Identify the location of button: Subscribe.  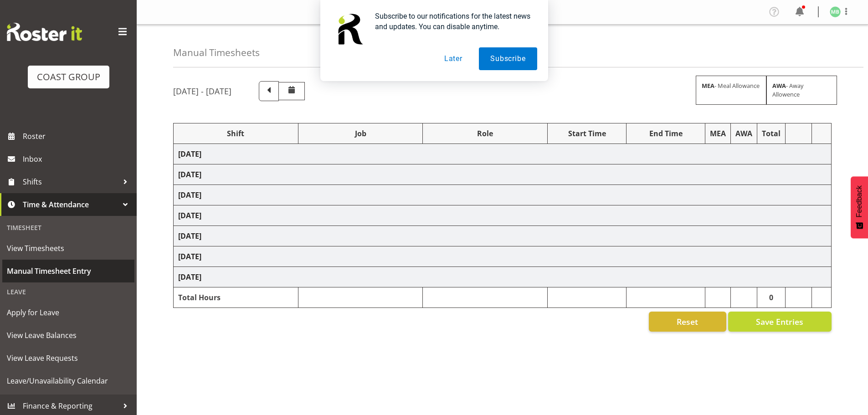
(508, 59).